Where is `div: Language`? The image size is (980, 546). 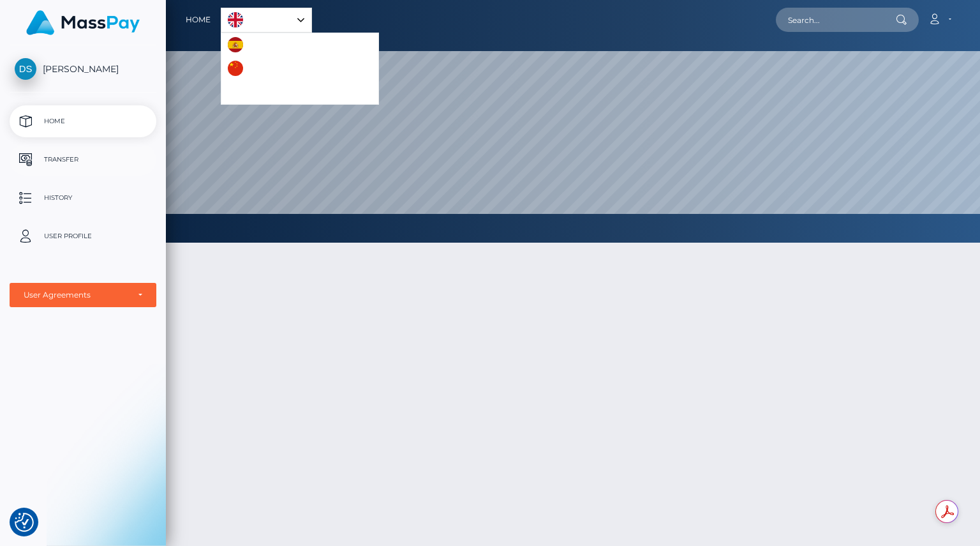 div: Language is located at coordinates (266, 20).